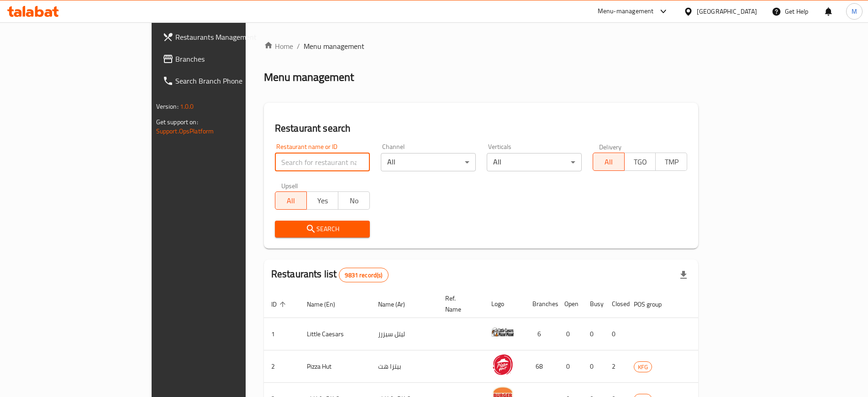 Image resolution: width=868 pixels, height=397 pixels. What do you see at coordinates (323, 162) in the screenshot?
I see `input: Search for restaurant name or ID..` at bounding box center [323, 162].